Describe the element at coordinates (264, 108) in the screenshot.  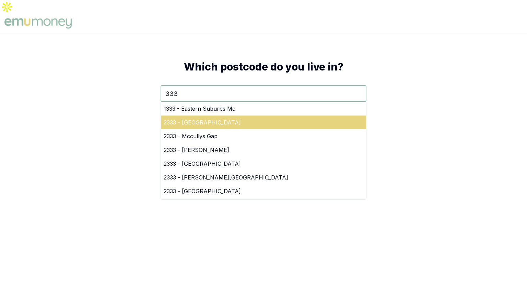
I see `div: 1333 - Eastern Suburbs Mc` at that location.